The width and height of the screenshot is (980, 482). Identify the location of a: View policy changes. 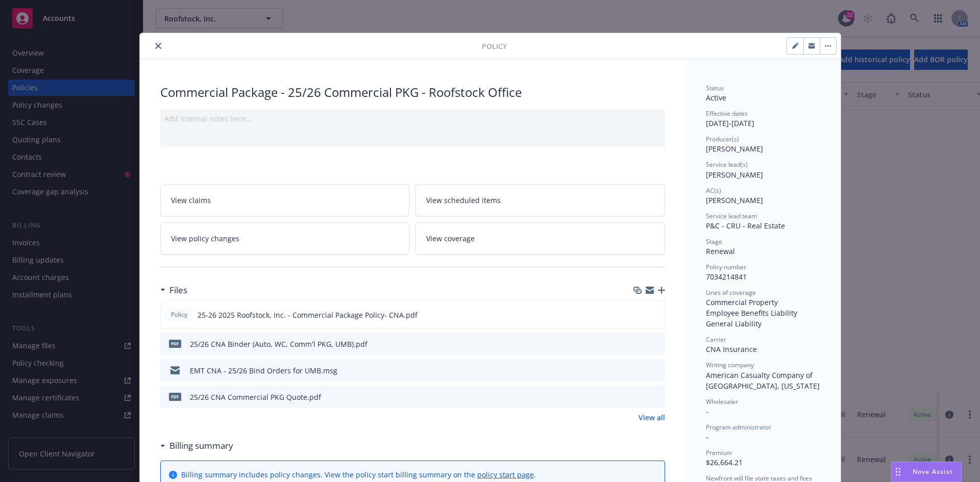
(285, 238).